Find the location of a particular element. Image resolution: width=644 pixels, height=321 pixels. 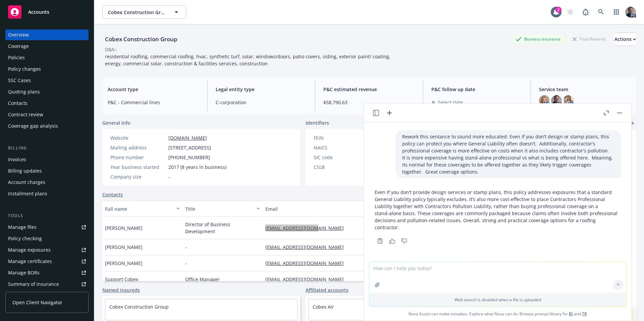

div: NAICS is located at coordinates (341, 147).